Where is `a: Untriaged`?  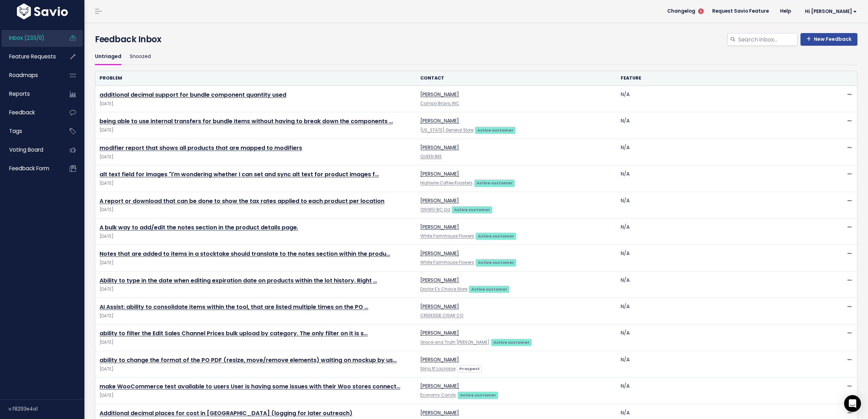 a: Untriaged is located at coordinates (107, 56).